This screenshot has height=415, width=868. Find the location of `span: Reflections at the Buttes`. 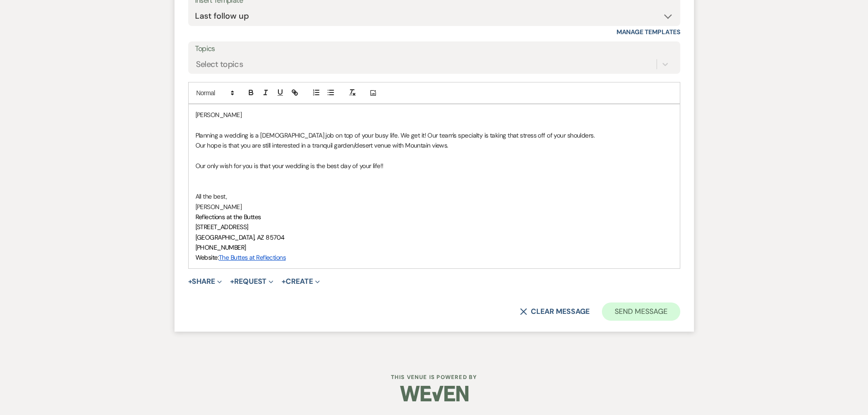

span: Reflections at the Buttes is located at coordinates (230, 217).